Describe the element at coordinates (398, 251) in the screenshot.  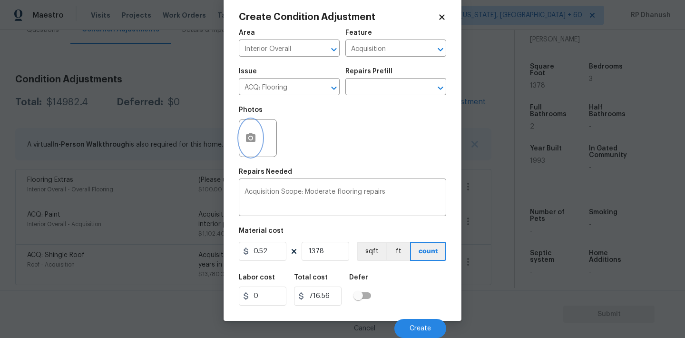
I see `button: ft` at that location.